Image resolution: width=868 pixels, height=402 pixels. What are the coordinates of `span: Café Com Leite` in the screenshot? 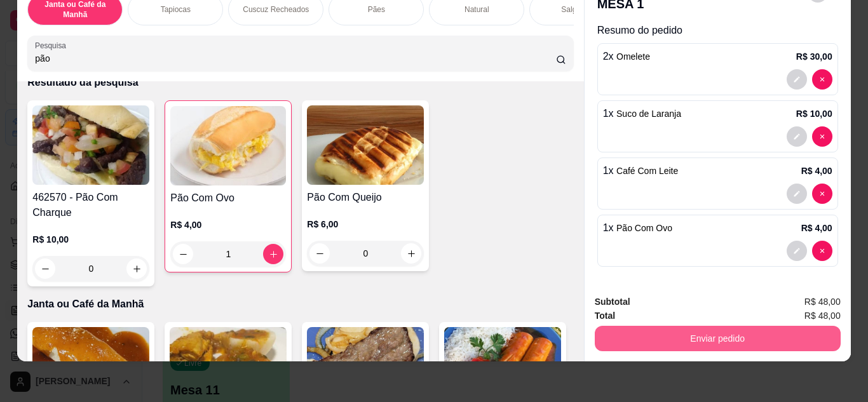 It's located at (647, 171).